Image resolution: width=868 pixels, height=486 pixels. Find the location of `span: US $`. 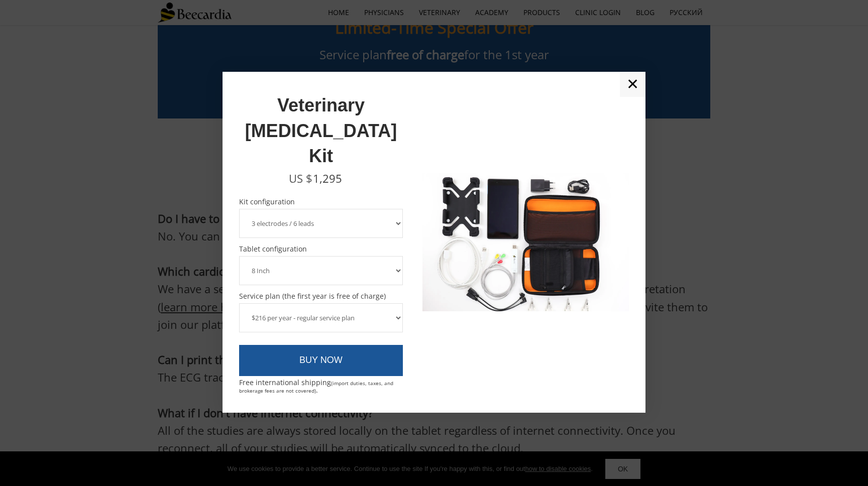

span: US $ is located at coordinates (300, 178).